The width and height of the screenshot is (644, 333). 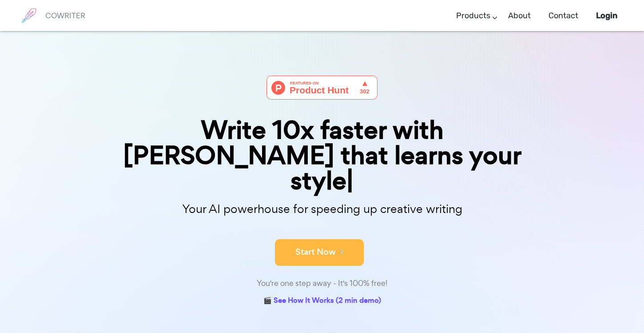 I want to click on a: About, so click(x=520, y=15).